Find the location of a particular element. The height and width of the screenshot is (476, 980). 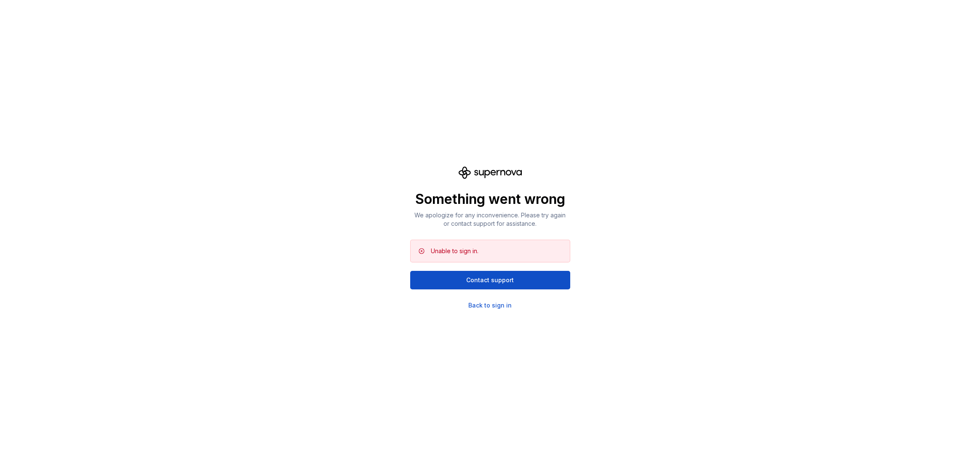

button: Contact support is located at coordinates (490, 280).